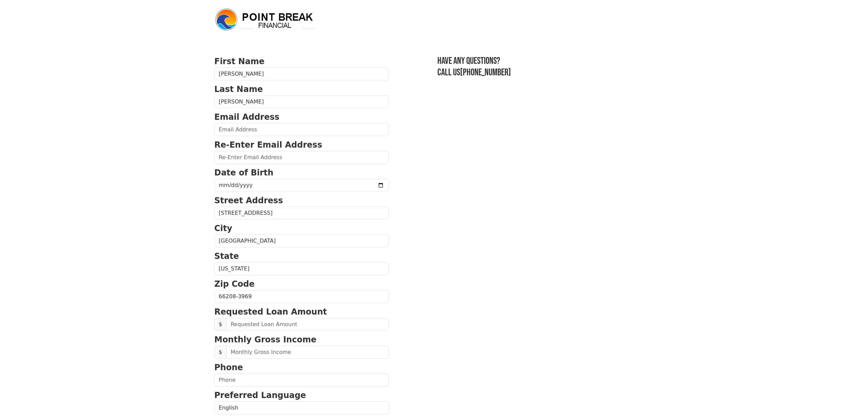  What do you see at coordinates (302, 130) in the screenshot?
I see `input: Email Address` at bounding box center [302, 130].